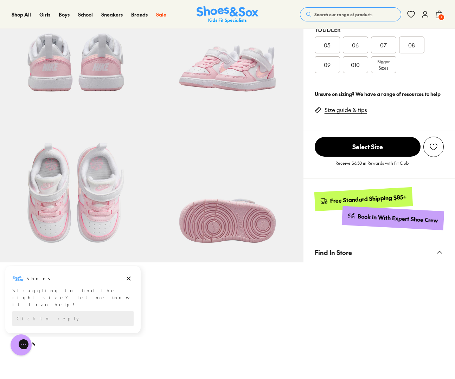 Image resolution: width=455 pixels, height=379 pixels. Describe the element at coordinates (227, 14) in the screenshot. I see `a: Shoes & Sox` at that location.